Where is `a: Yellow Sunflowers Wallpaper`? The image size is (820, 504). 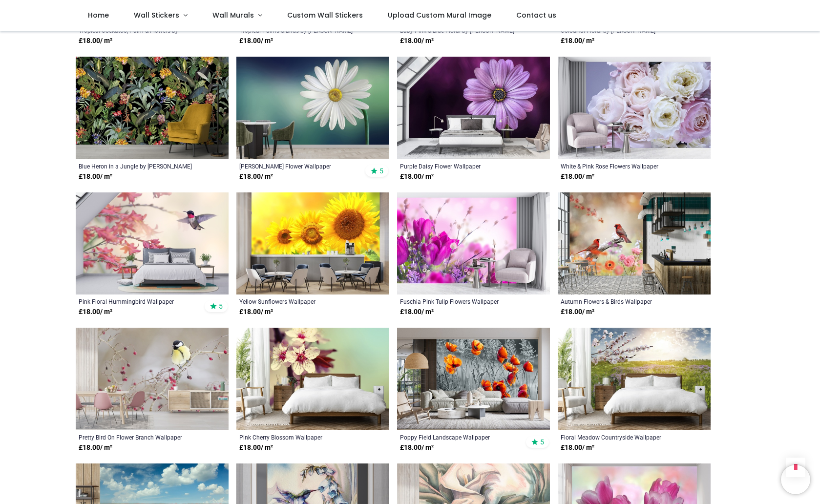
a: Yellow Sunflowers Wallpaper is located at coordinates (298, 302).